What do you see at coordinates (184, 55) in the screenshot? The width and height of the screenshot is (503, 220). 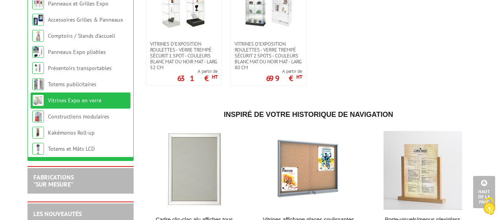 I see `span: Vitrines d'exposition roulettes - verre trempé sécurit 1 spot - couleurs blanc mat ou noir mat - ...` at bounding box center [184, 55].